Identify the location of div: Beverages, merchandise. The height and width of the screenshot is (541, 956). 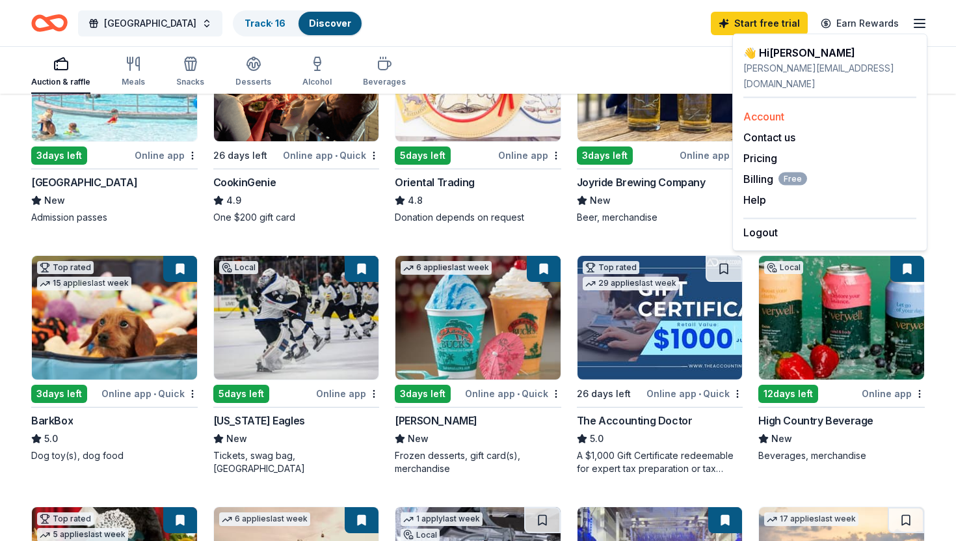
(842, 455).